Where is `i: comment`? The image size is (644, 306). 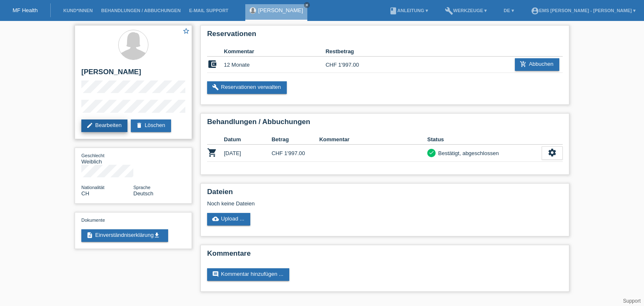
i: comment is located at coordinates (215, 274).